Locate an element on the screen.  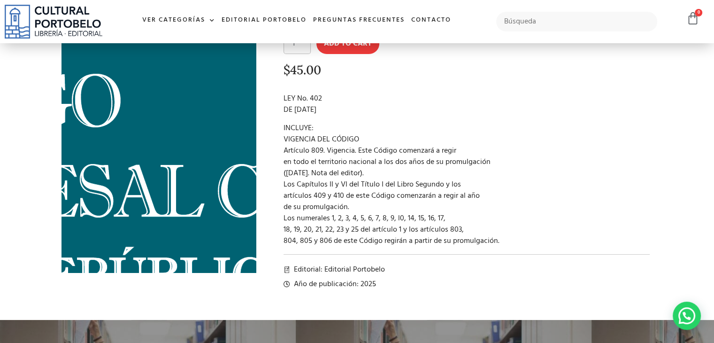
a: Editorial Portobelo is located at coordinates (264, 20).